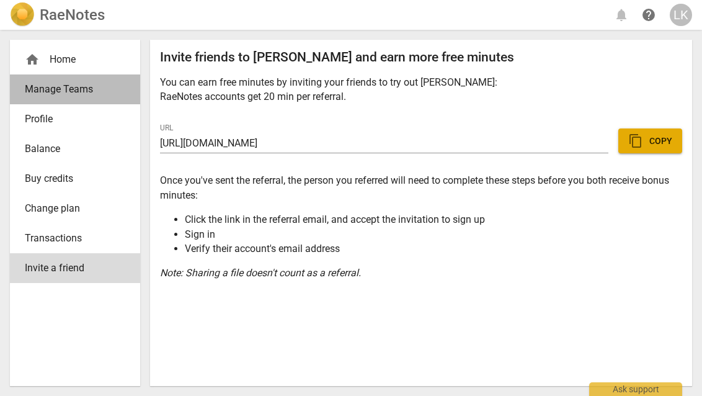 The width and height of the screenshot is (702, 396). Describe the element at coordinates (650, 141) in the screenshot. I see `span: Copy` at that location.